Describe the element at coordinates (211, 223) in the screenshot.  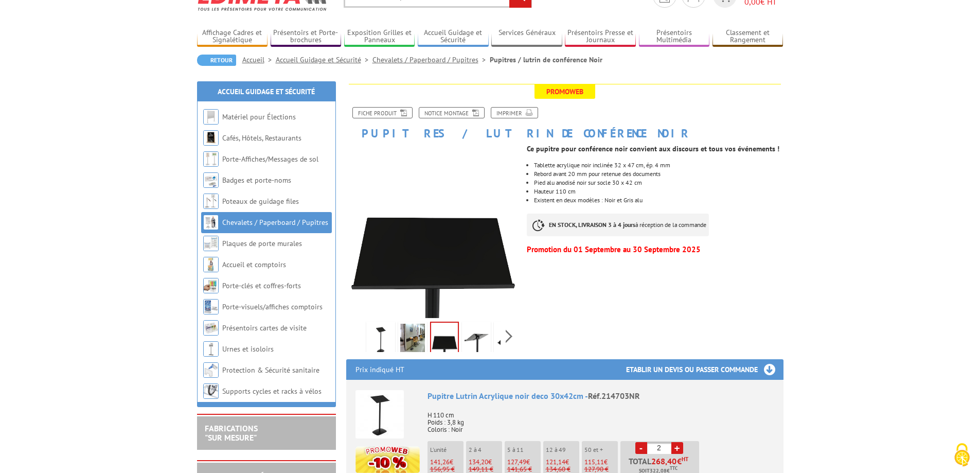
I see `img: Chevalets / Paperboard / Pupitres` at that location.